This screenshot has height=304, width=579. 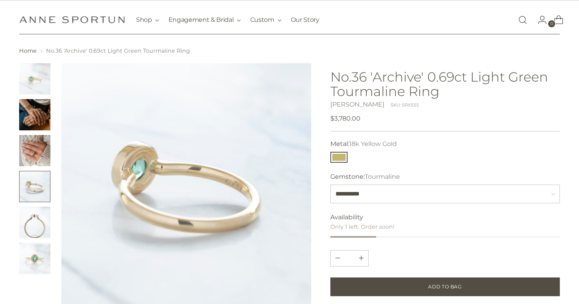 I want to click on a: Go to the account page, so click(x=539, y=20).